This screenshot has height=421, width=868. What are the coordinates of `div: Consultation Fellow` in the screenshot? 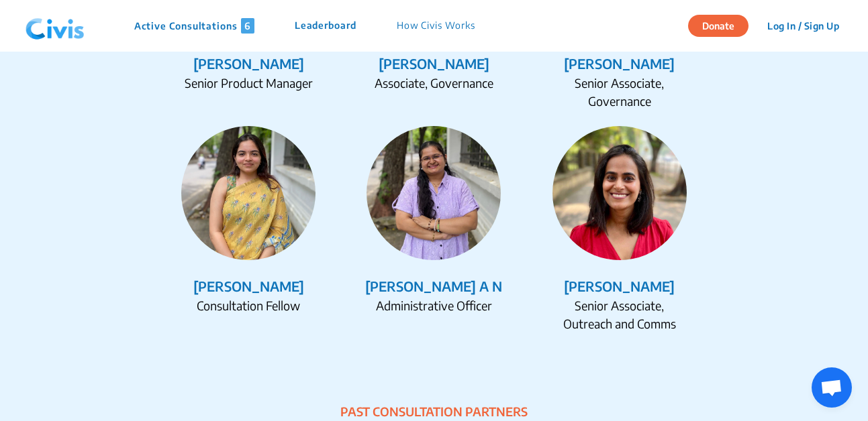 It's located at (248, 305).